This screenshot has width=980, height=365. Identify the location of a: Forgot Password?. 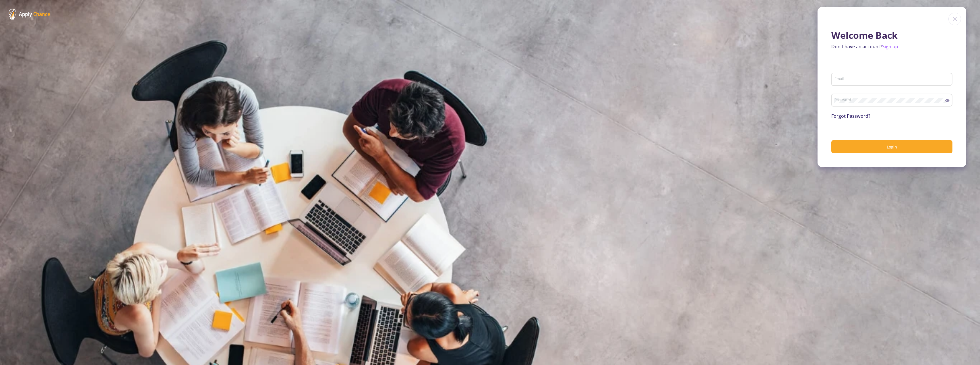
(851, 116).